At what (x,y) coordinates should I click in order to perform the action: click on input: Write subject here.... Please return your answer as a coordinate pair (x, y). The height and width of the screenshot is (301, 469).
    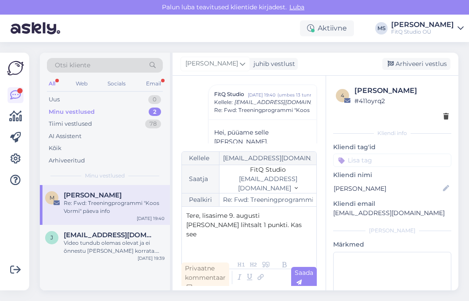
    Looking at the image, I should click on (268, 200).